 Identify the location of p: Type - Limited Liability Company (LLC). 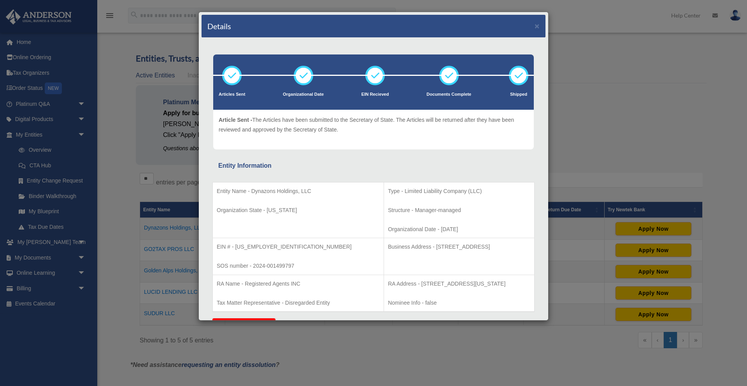
(459, 191).